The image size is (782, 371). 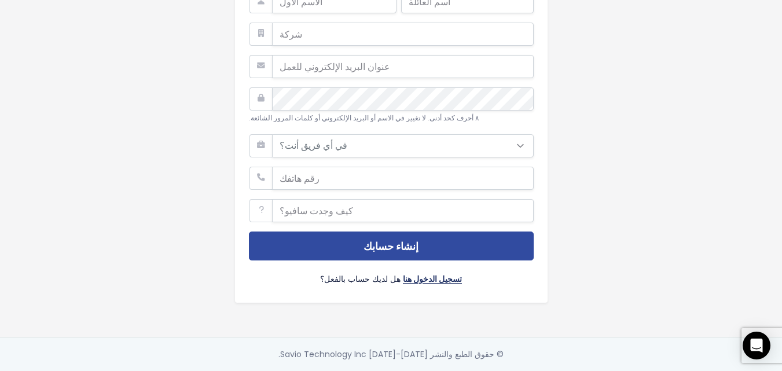 I want to click on font: هل لديك حساب بالفعل؟, so click(x=360, y=279).